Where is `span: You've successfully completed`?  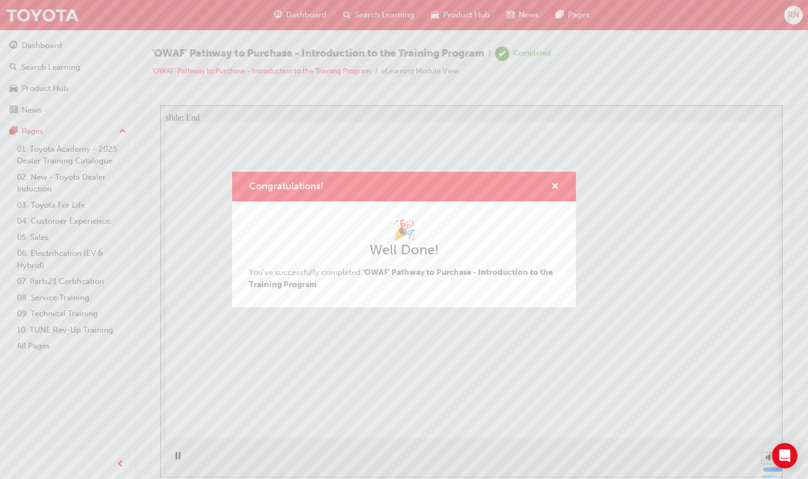 span: You've successfully completed is located at coordinates (401, 278).